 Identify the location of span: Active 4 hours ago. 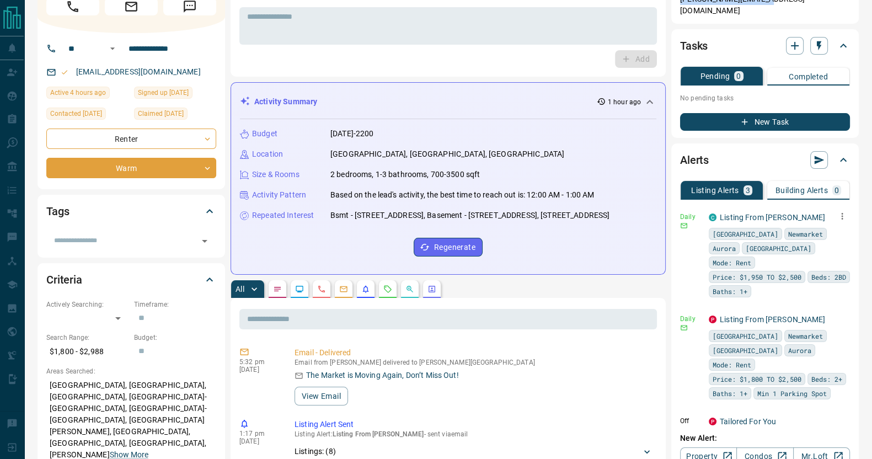
(78, 93).